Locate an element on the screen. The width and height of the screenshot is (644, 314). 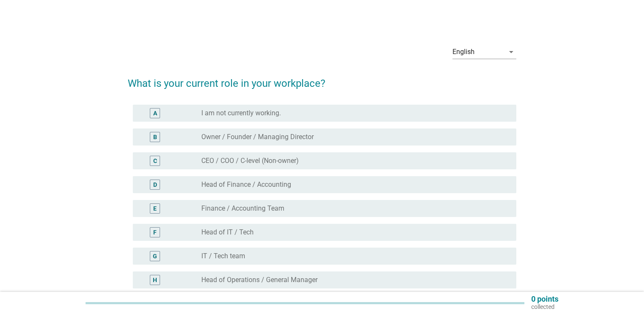
label: Head of IT / Tech is located at coordinates (228, 232).